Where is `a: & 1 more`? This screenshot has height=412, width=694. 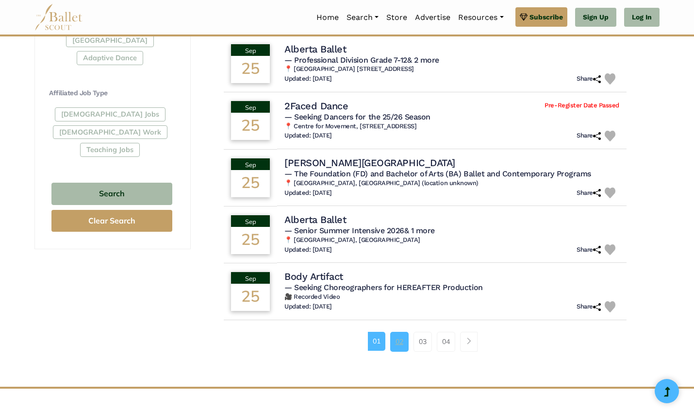
a: & 1 more is located at coordinates (419, 230).